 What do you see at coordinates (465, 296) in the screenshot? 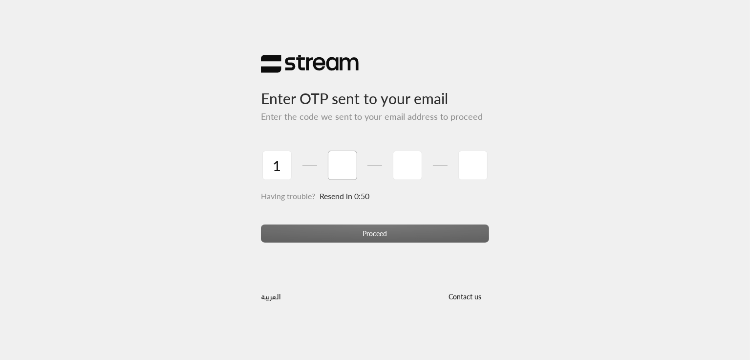
I see `a: Contact us` at bounding box center [465, 296].